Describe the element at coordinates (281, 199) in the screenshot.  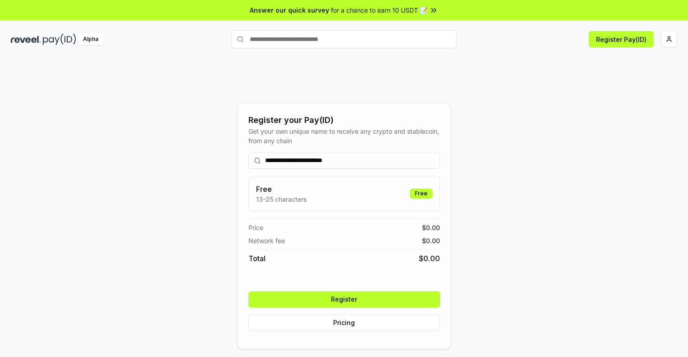
I see `p: 13-25 characters` at that location.